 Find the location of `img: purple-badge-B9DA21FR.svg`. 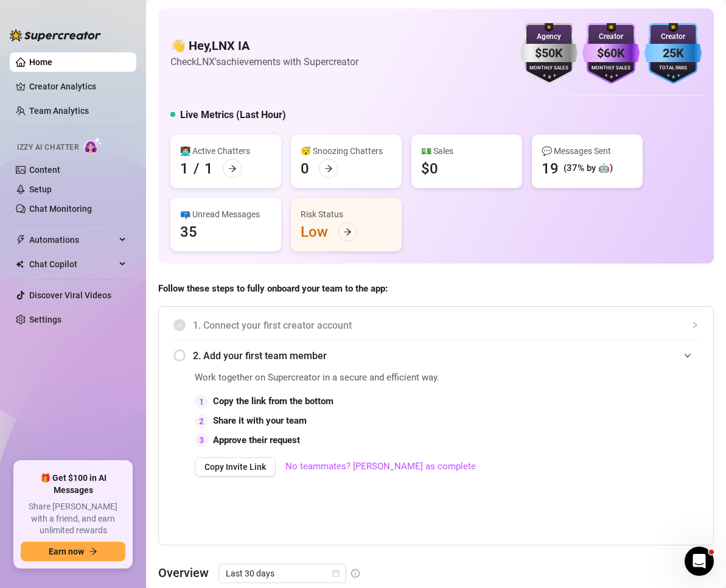

img: purple-badge-B9DA21FR.svg is located at coordinates (611, 53).